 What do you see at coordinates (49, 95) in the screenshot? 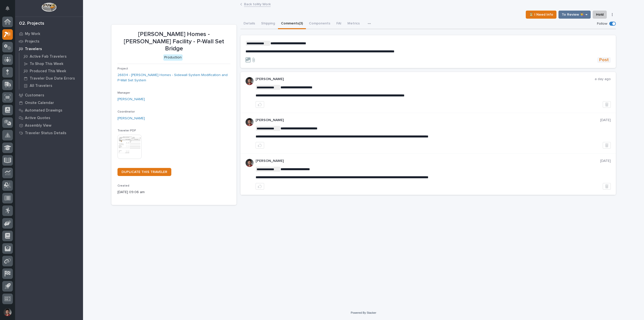
I see `a: Customers` at bounding box center [49, 95].